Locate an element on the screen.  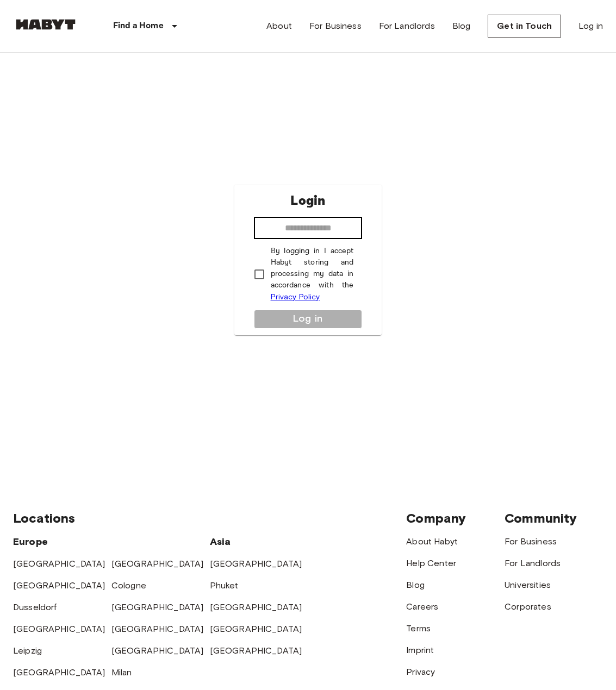
a: Leipzig is located at coordinates (27, 651).